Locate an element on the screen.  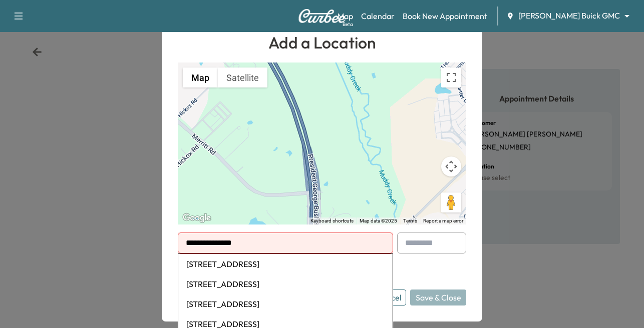
span: Map data ©2025 is located at coordinates (378, 221).